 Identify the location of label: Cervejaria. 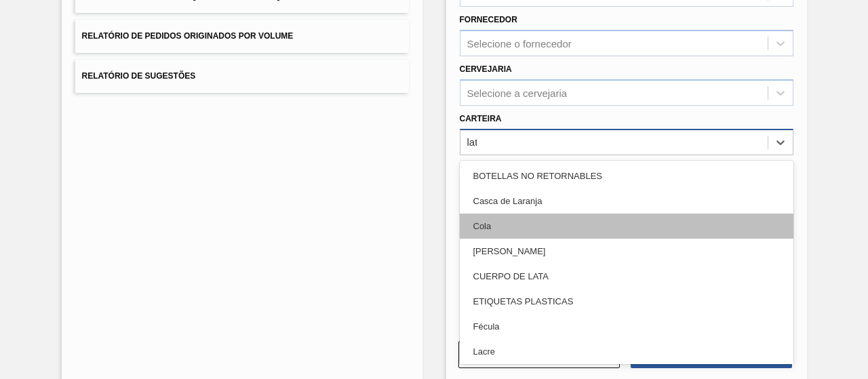
(485, 69).